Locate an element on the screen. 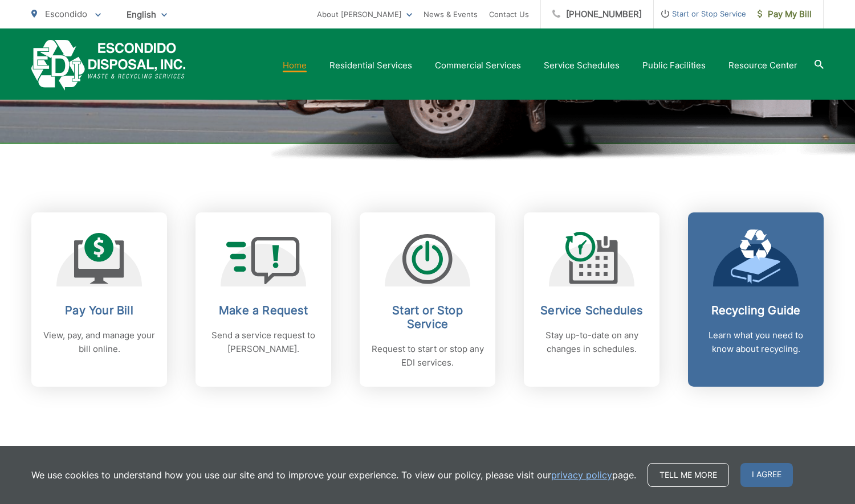  p: Learn what you need to know about recycling. is located at coordinates (756, 342).